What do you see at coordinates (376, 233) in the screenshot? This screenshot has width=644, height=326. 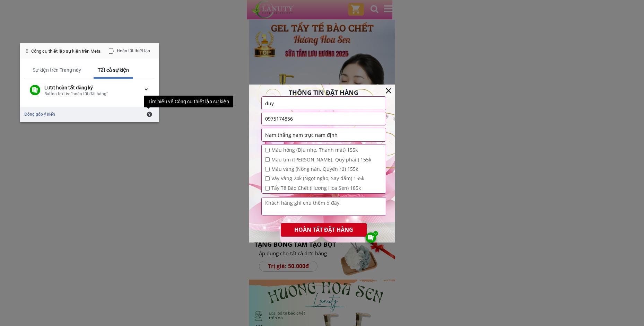 I see `img: AAAAABJRU5ErkJggg==` at bounding box center [376, 233].